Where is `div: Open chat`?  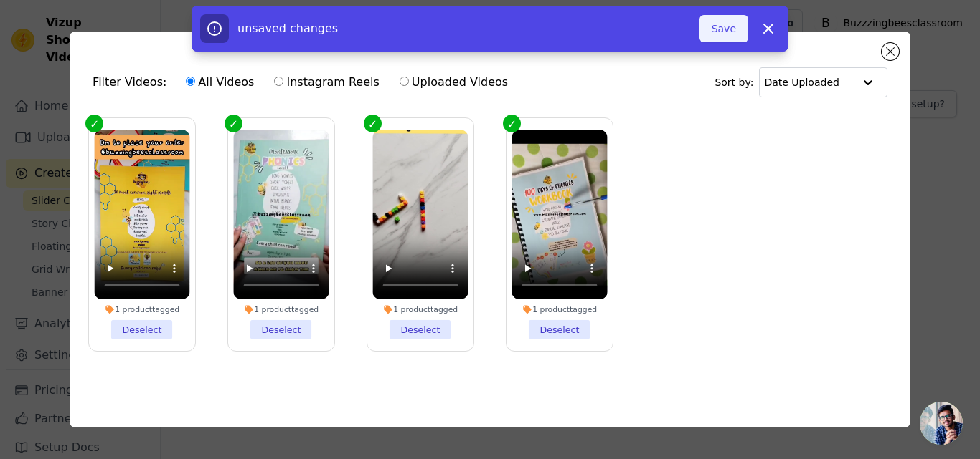
div: Open chat is located at coordinates (941, 423).